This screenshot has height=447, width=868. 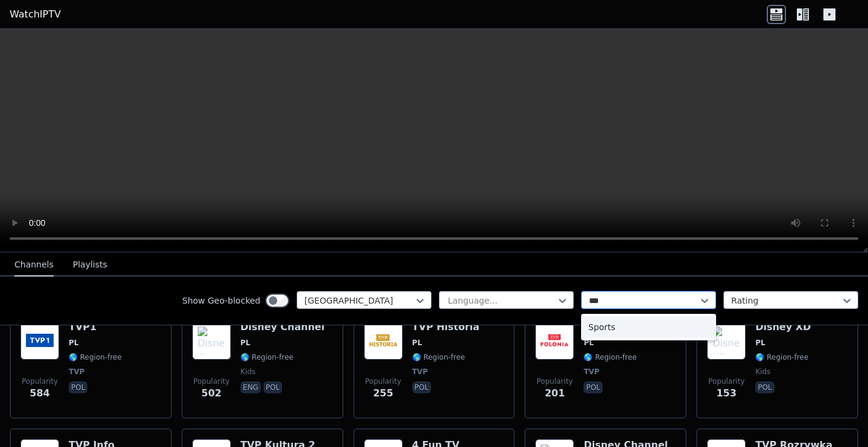 What do you see at coordinates (383, 341) in the screenshot?
I see `img: TVP Historia` at bounding box center [383, 341].